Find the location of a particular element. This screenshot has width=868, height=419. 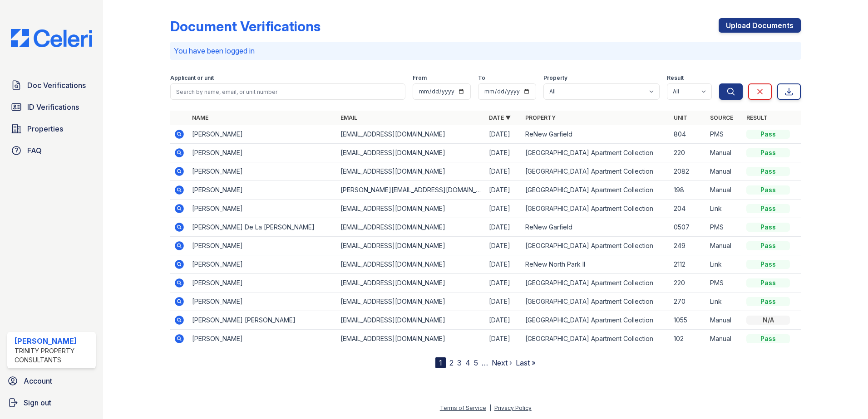

td: 2082 is located at coordinates (688, 172).